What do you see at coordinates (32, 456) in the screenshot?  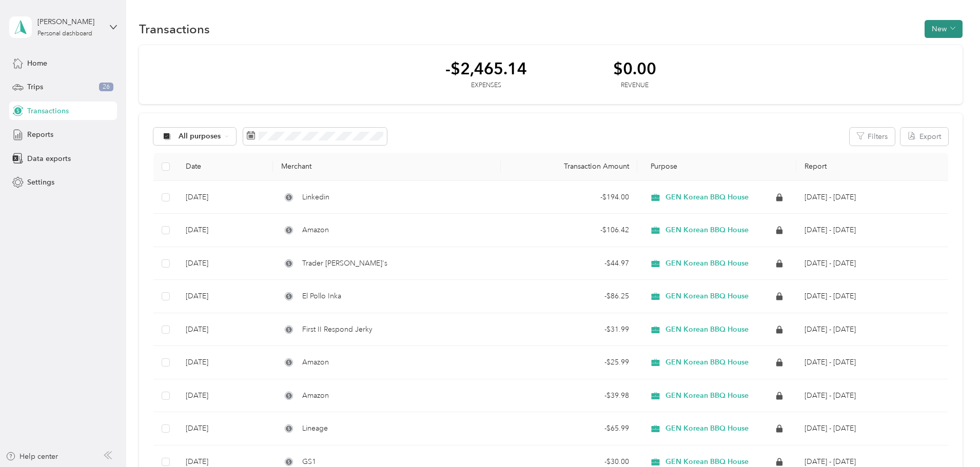 I see `div: Help center` at bounding box center [32, 456].